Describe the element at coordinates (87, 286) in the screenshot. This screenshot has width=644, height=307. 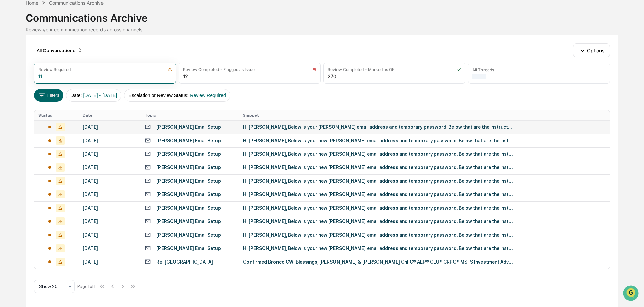
I see `div: Page 1 of 1` at that location.